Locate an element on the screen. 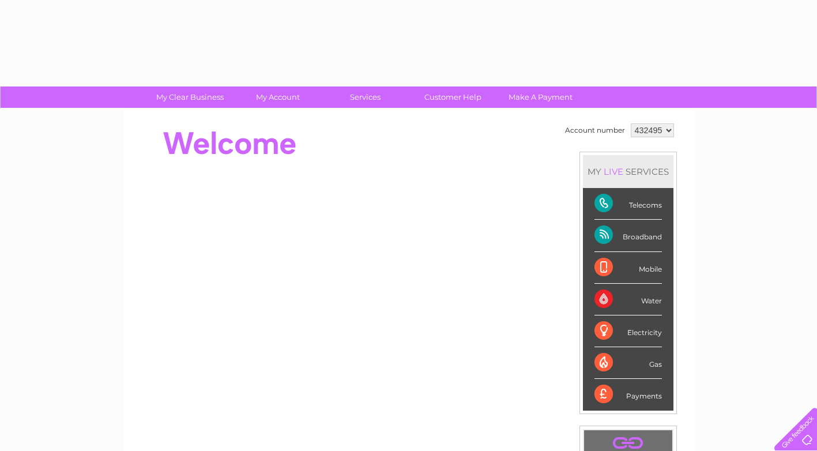  div: MY SERVICES is located at coordinates (628, 171).